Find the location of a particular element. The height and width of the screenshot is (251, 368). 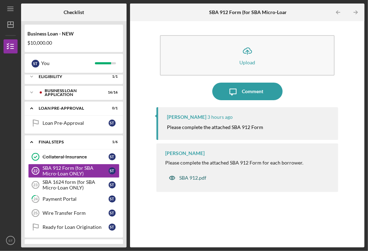

button: ST is located at coordinates (11, 240).